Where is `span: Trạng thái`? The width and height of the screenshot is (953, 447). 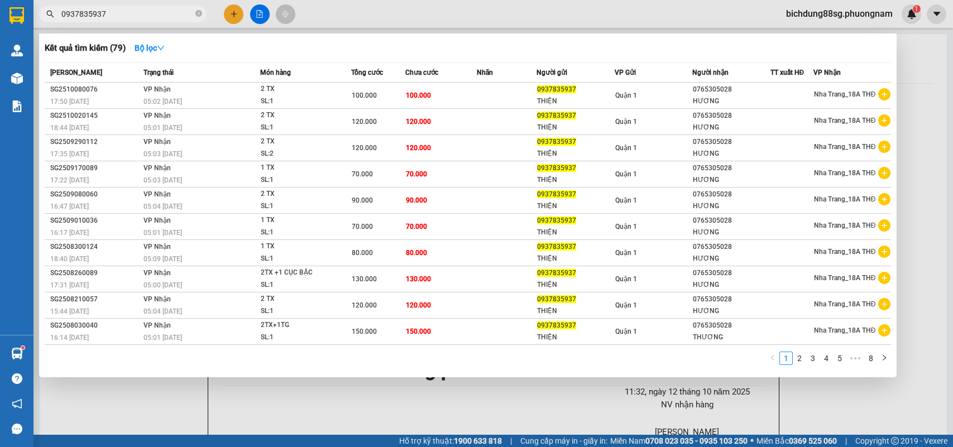 span: Trạng thái is located at coordinates (159, 73).